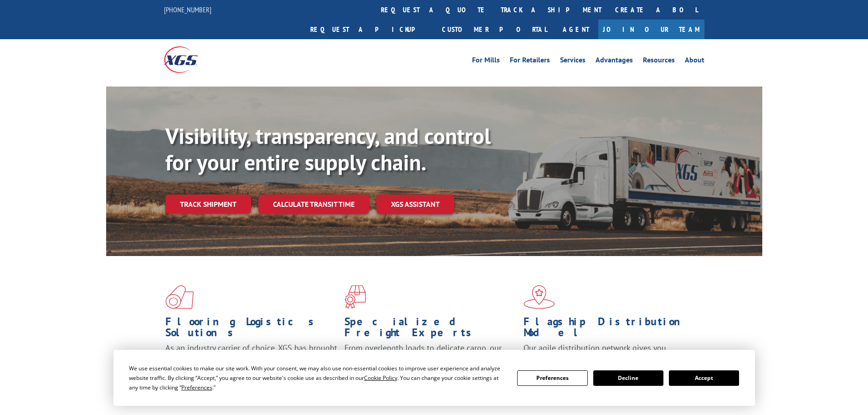 The width and height of the screenshot is (868, 415). What do you see at coordinates (494, 29) in the screenshot?
I see `a: Customer Portal` at bounding box center [494, 29].